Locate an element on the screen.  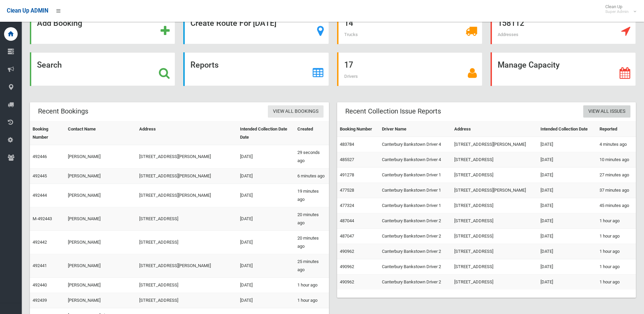
a: Manage Capacity is located at coordinates (564, 69).